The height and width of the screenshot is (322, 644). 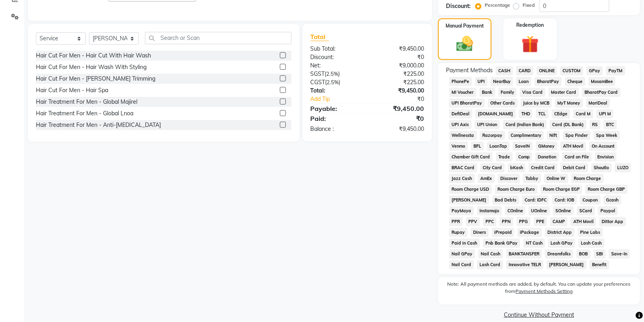 I want to click on span: Cheque, so click(x=575, y=81).